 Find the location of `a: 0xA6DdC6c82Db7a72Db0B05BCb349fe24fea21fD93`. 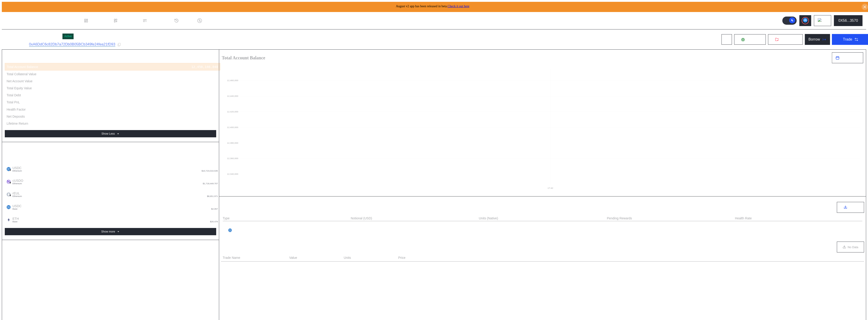

a: 0xA6DdC6c82Db7a72Db0B05BCb349fe24fea21fD93 is located at coordinates (72, 44).